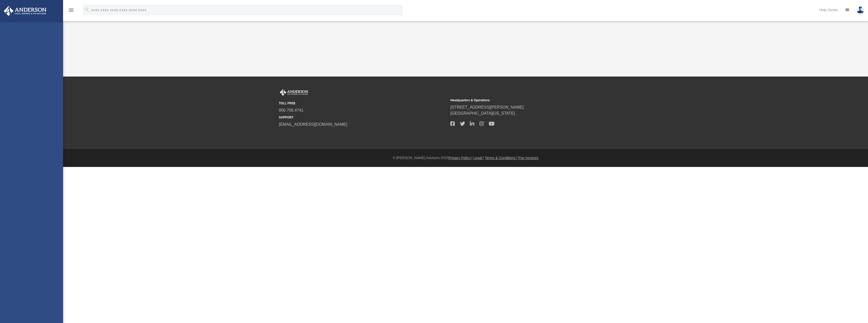  I want to click on small: Headquarters & Operations, so click(535, 100).